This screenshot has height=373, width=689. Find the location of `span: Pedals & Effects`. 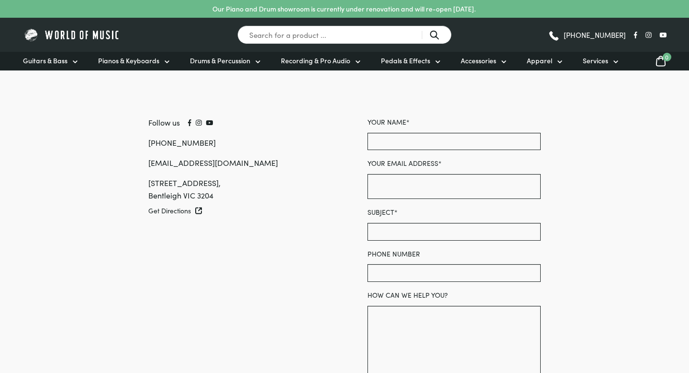

span: Pedals & Effects is located at coordinates (406, 60).